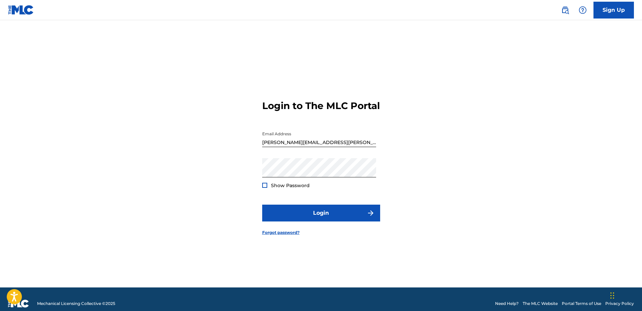 This screenshot has width=642, height=311. What do you see at coordinates (565, 10) in the screenshot?
I see `a: Public Search` at bounding box center [565, 10].